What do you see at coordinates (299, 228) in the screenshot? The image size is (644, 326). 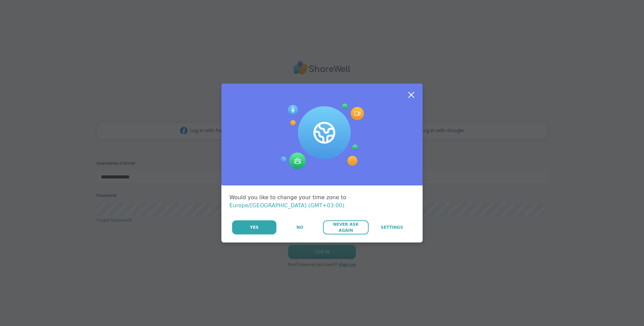 I see `button: No` at bounding box center [299, 228].